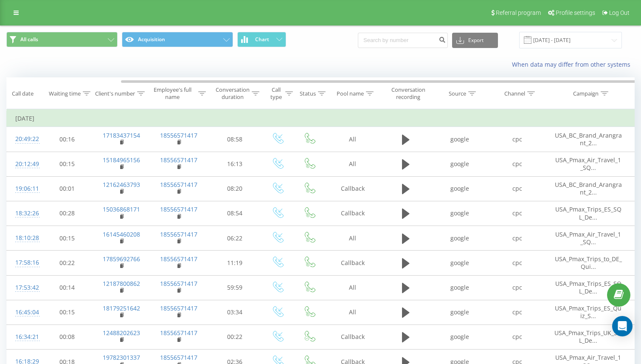  What do you see at coordinates (518, 13) in the screenshot?
I see `span: Referral program` at bounding box center [518, 13].